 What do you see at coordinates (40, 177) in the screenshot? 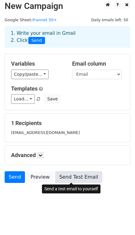
I see `a: Preview` at bounding box center [40, 177].